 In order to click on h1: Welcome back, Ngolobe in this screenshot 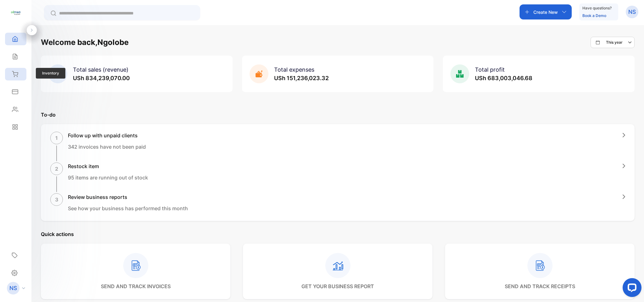, I will do `click(85, 42)`.